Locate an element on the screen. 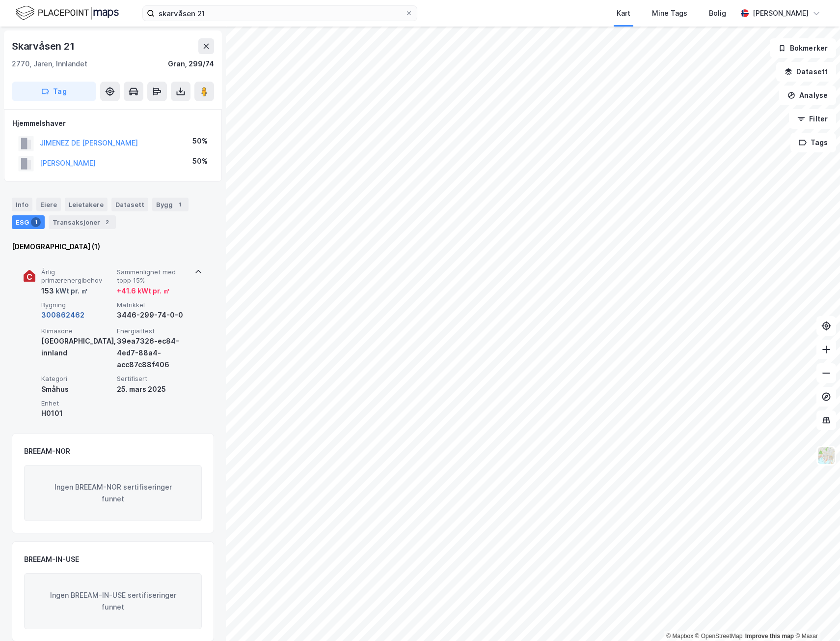  button: 300862462 is located at coordinates (63, 315).